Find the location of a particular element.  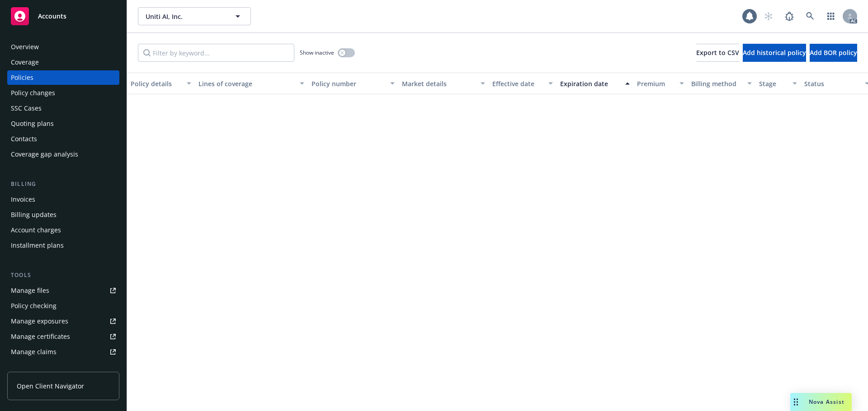

a: Billing updates is located at coordinates (63, 215).